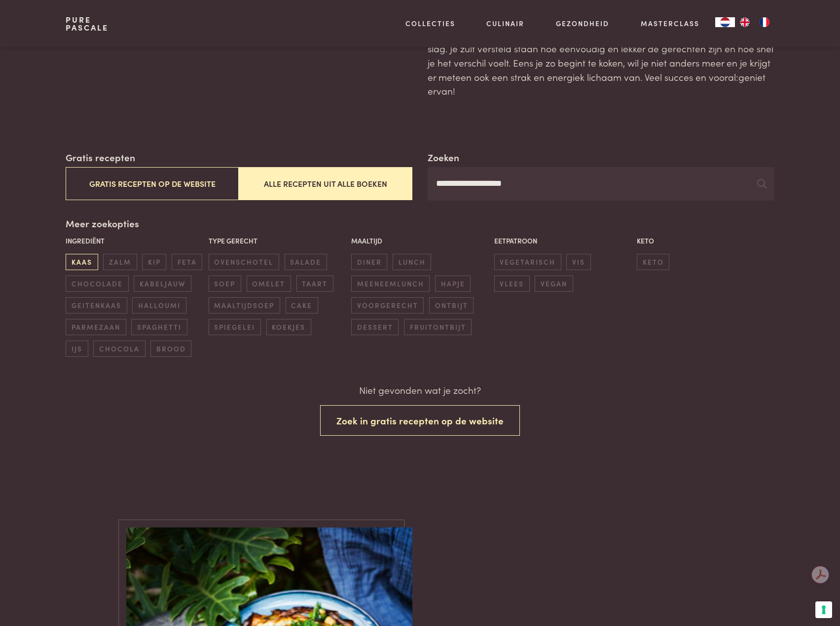 This screenshot has width=840, height=626. What do you see at coordinates (554, 284) in the screenshot?
I see `span: vegan` at bounding box center [554, 284].